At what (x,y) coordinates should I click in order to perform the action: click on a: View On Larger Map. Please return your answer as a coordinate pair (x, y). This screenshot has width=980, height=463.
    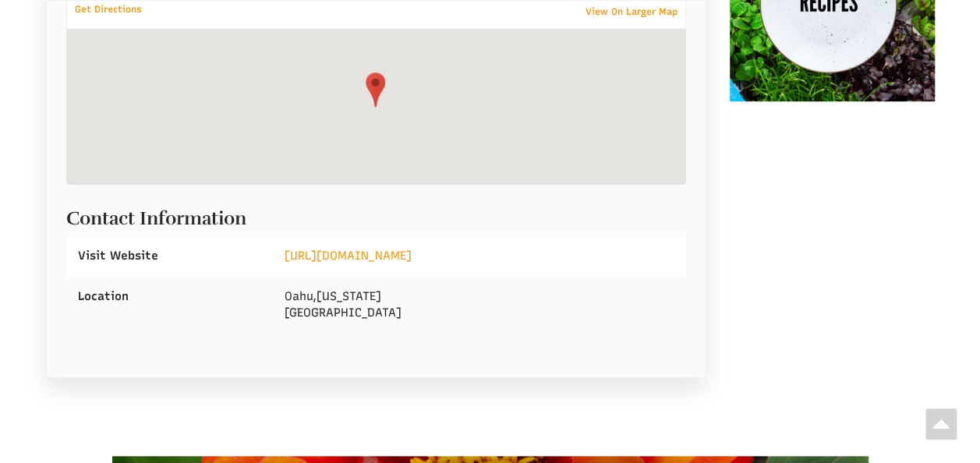
    Looking at the image, I should click on (631, 12).